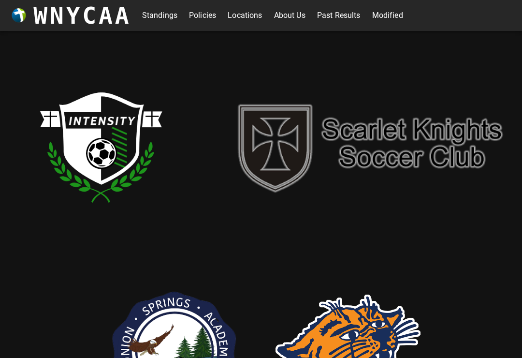  What do you see at coordinates (19, 15) in the screenshot?
I see `img: wnycaaBall.png` at bounding box center [19, 15].